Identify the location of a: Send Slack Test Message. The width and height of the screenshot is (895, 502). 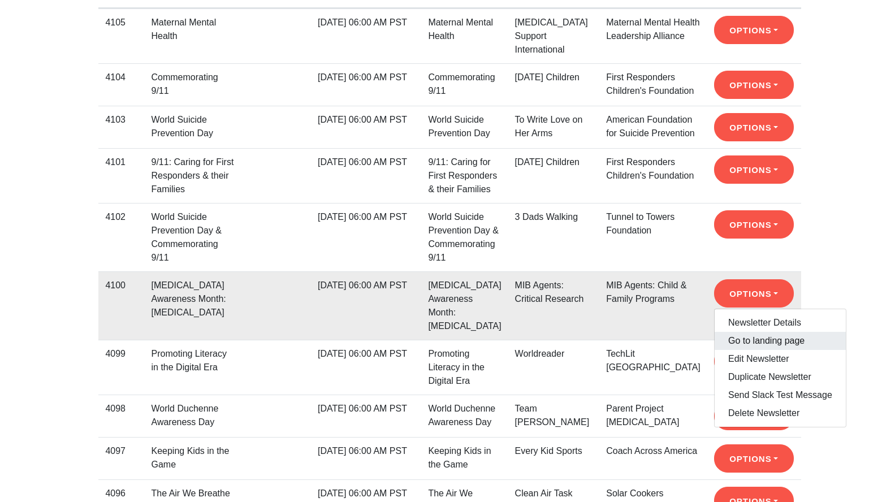
(780, 395).